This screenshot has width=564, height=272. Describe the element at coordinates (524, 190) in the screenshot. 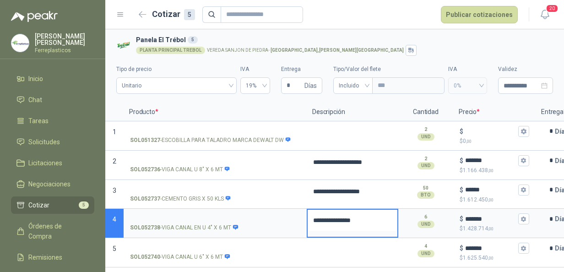

I see `button: $$1.612.450,00` at that location.